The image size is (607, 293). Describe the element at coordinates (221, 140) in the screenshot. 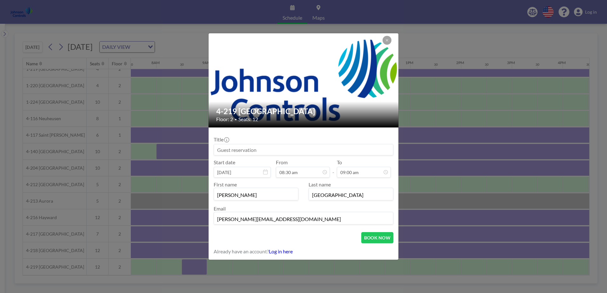

I see `label: Title` at that location.